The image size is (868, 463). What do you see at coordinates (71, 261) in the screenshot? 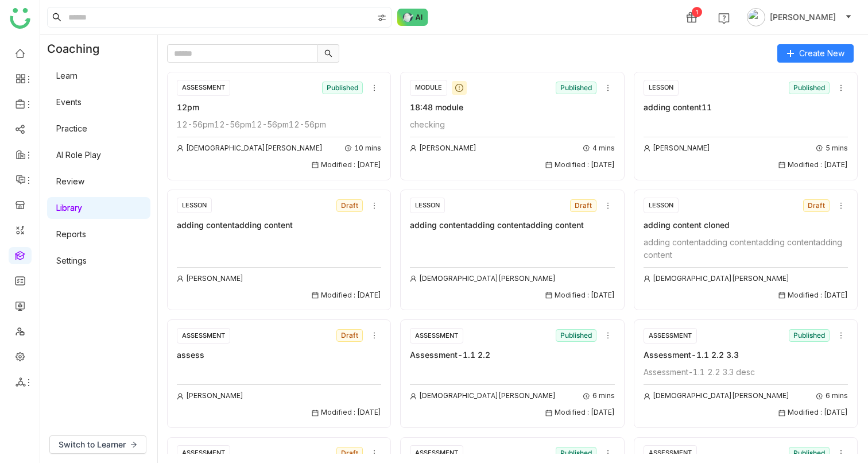
I see `a: Settings` at bounding box center [71, 261].